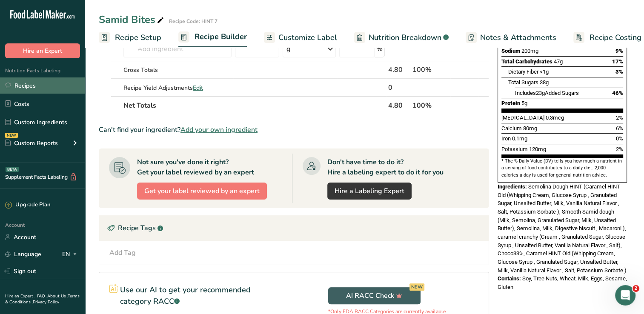 Image resolution: width=644 pixels, height=314 pixels. Describe the element at coordinates (618, 61) in the screenshot. I see `span: 17%` at that location.